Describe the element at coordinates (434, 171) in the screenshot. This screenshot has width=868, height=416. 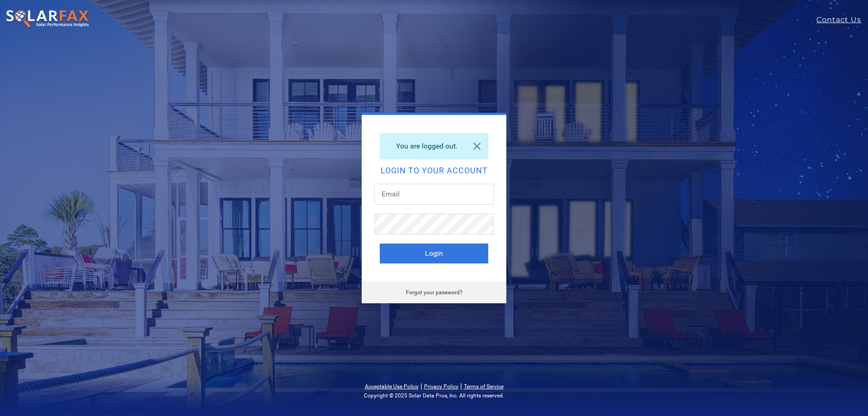
I see `h2: Login to your account` at that location.